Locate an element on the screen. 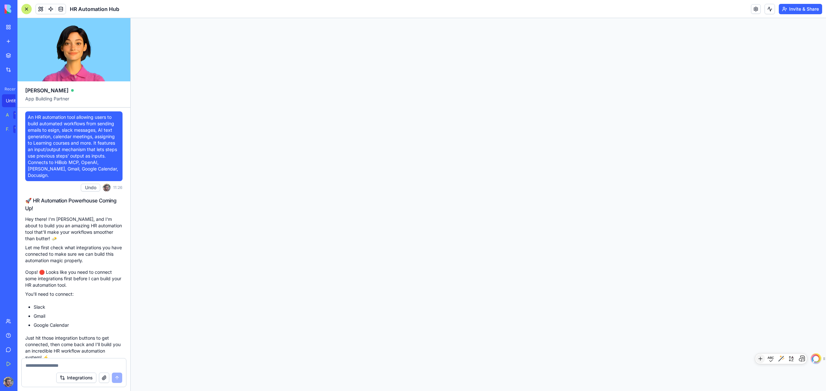  a: Feedback FormTRY is located at coordinates (15, 129).